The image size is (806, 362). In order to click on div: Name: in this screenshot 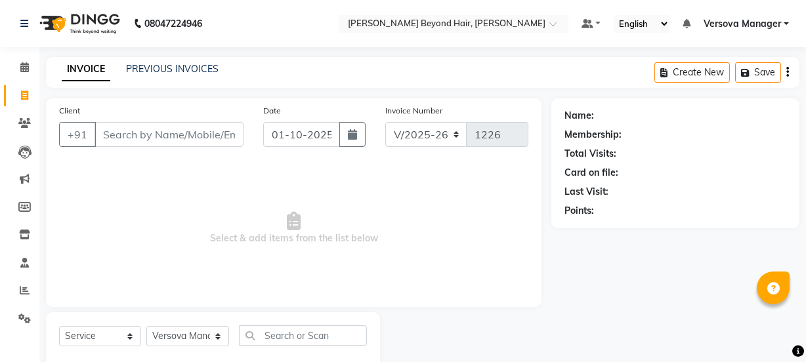, I will do `click(579, 116)`.